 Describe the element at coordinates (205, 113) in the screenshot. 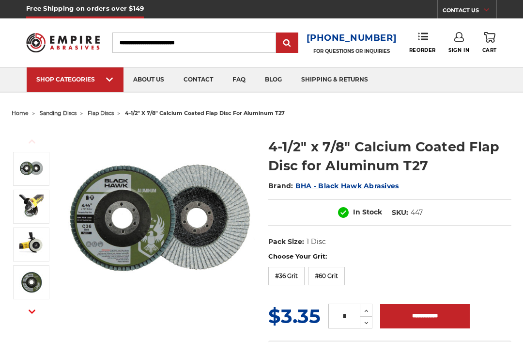

I see `span: 4-1/2" x 7/8" calcium coated flap disc for aluminum t27` at that location.